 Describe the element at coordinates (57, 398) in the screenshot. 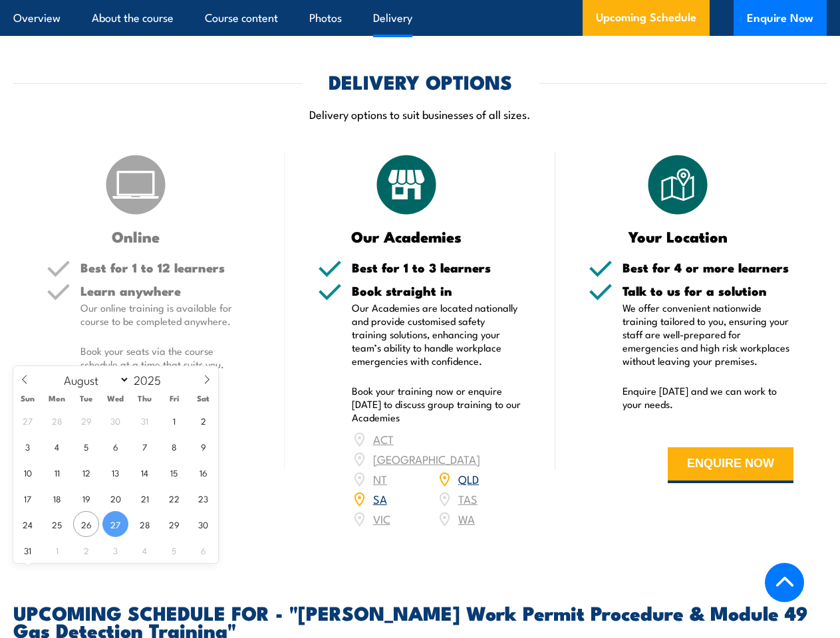

I see `span: Mon` at that location.